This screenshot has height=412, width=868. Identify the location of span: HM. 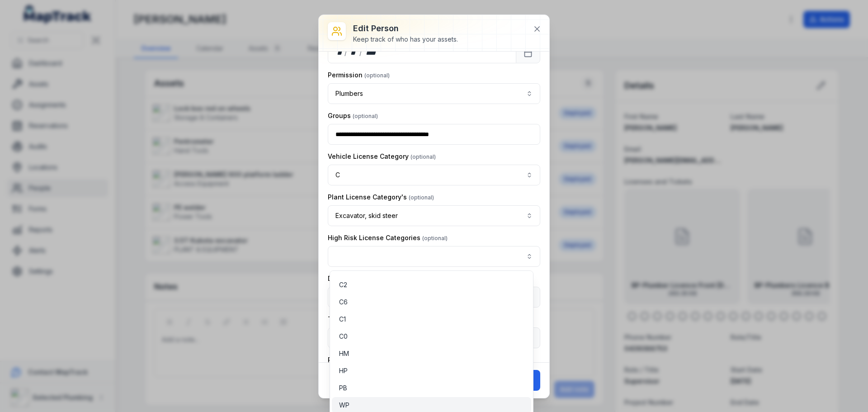
(344, 354).